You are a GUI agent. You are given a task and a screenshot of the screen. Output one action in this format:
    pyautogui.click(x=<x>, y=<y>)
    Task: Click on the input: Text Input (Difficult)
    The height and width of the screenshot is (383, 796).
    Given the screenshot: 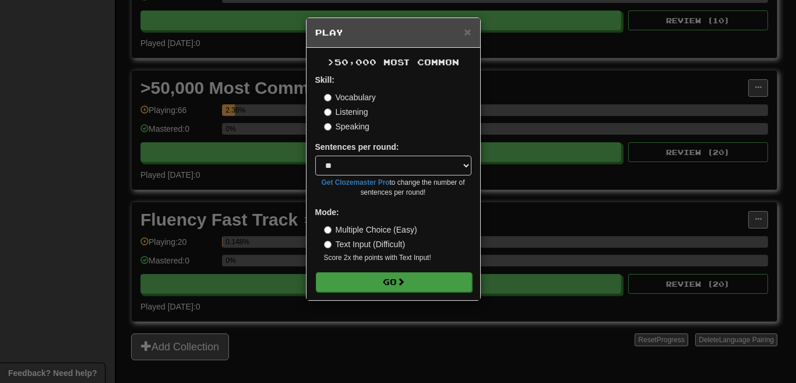 What is the action you would take?
    pyautogui.click(x=327, y=244)
    